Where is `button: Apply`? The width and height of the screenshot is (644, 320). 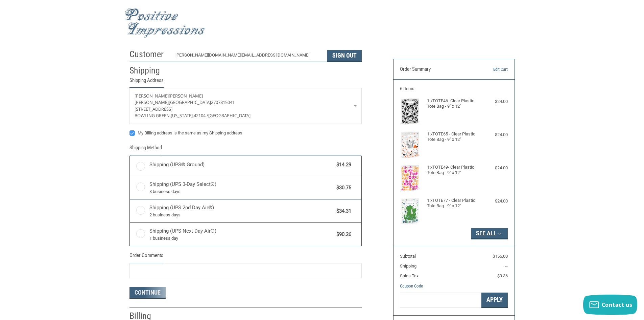 button: Apply is located at coordinates (494, 300).